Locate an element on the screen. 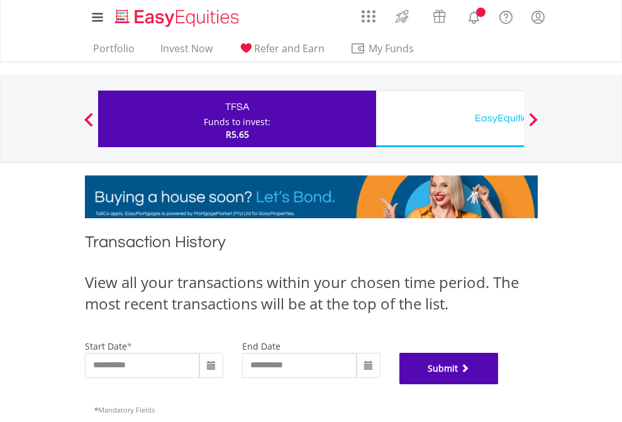 This screenshot has height=422, width=622. img: grid-menu-icon.svg is located at coordinates (368, 16).